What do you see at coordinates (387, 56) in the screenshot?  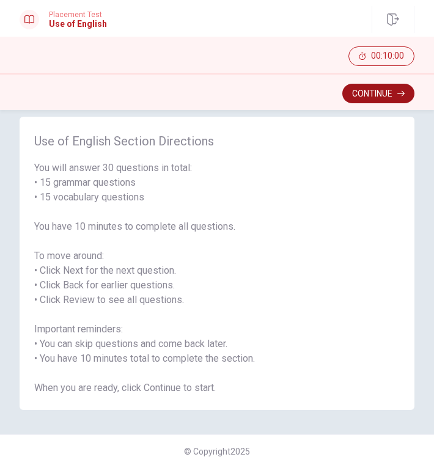 I see `span: 00:10:00` at bounding box center [387, 56].